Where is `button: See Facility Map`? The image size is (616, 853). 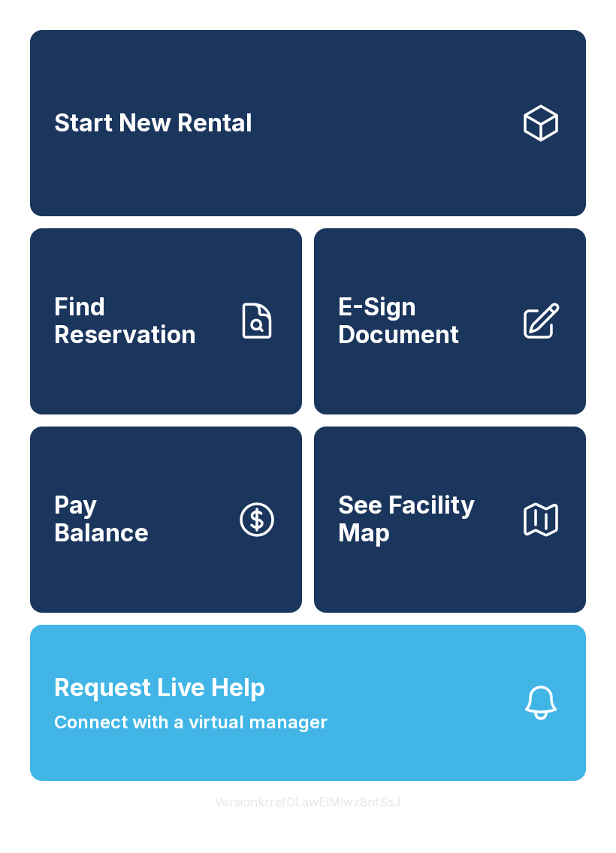 button: See Facility Map is located at coordinates (450, 519).